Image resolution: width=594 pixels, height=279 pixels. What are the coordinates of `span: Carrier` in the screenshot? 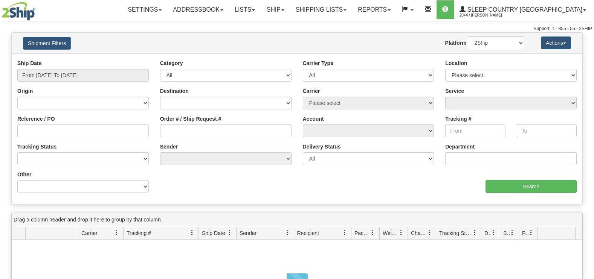 It's located at (89, 233).